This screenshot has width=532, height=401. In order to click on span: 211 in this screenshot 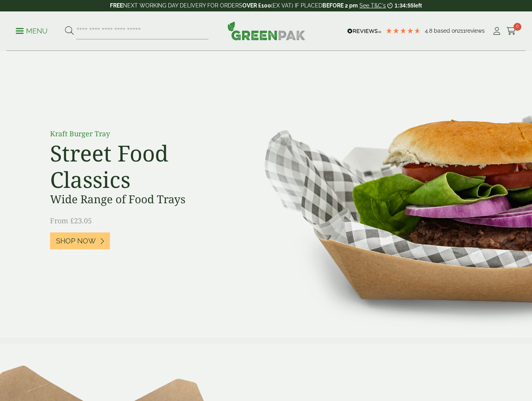, I will do `click(461, 31)`.